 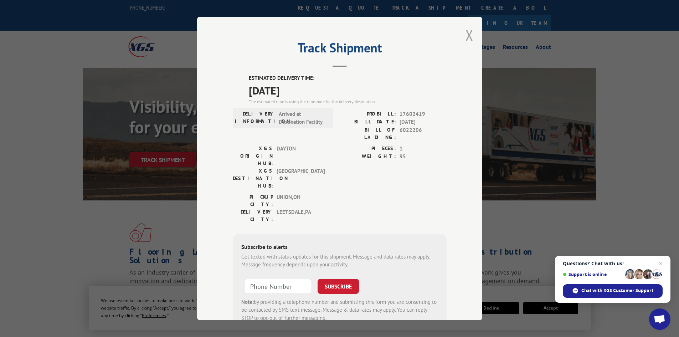 What do you see at coordinates (423, 114) in the screenshot?
I see `span: 17602419` at bounding box center [423, 114].